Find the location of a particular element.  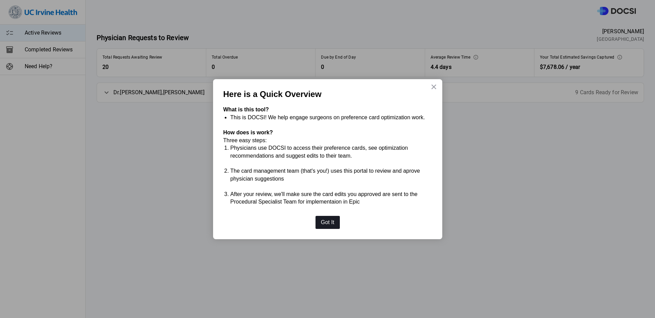

li: Physicians use DOCSI to access their preference cards, see optimization recommendations and sugge... is located at coordinates (331, 152).